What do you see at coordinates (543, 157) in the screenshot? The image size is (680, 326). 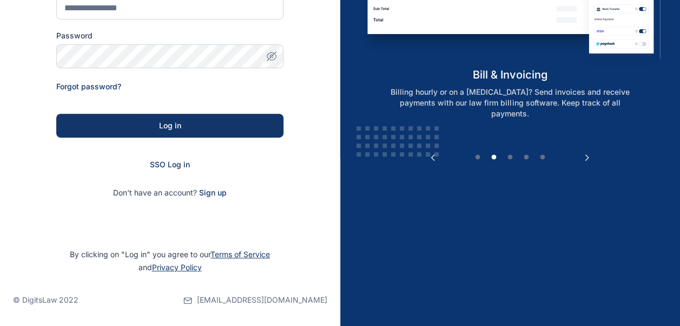 I see `button: 5` at bounding box center [543, 157].